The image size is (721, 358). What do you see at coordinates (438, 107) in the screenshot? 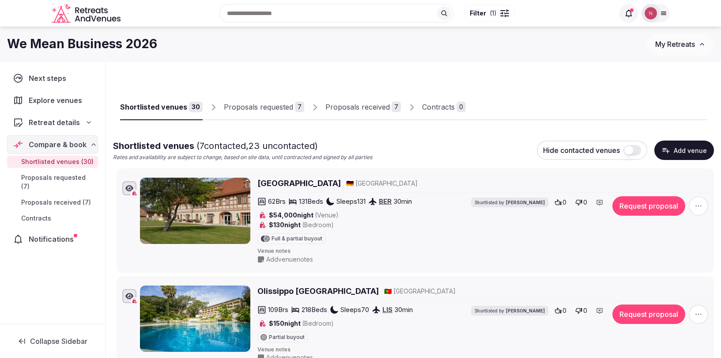
I see `div: Contracts` at bounding box center [438, 107].